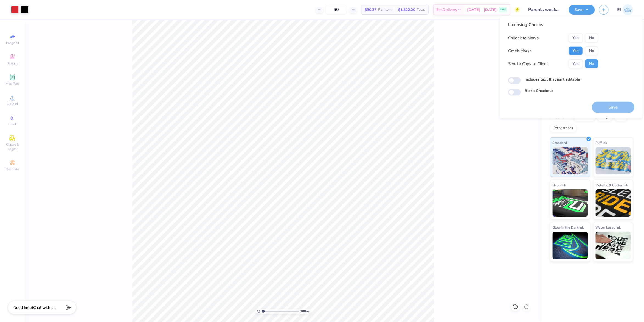 The image size is (644, 322). What do you see at coordinates (568, 227) in the screenshot?
I see `span: Glow in the Dark Ink` at bounding box center [568, 227].